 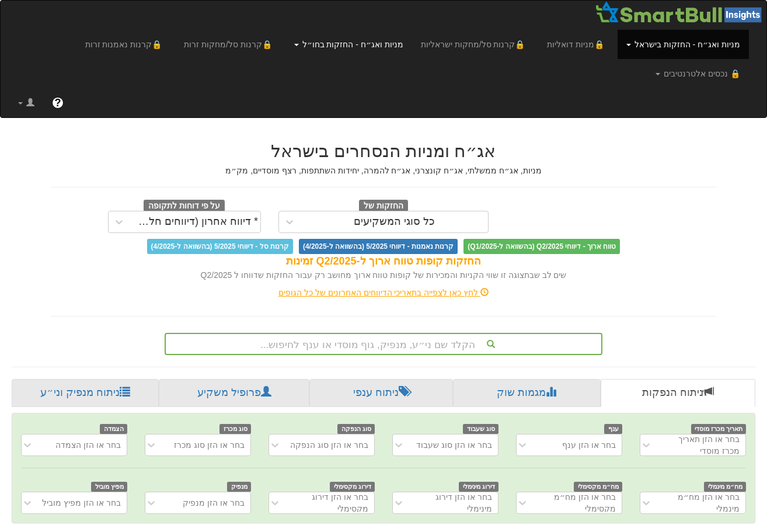 What do you see at coordinates (526, 393) in the screenshot?
I see `a: מגמות שוק` at bounding box center [526, 393].